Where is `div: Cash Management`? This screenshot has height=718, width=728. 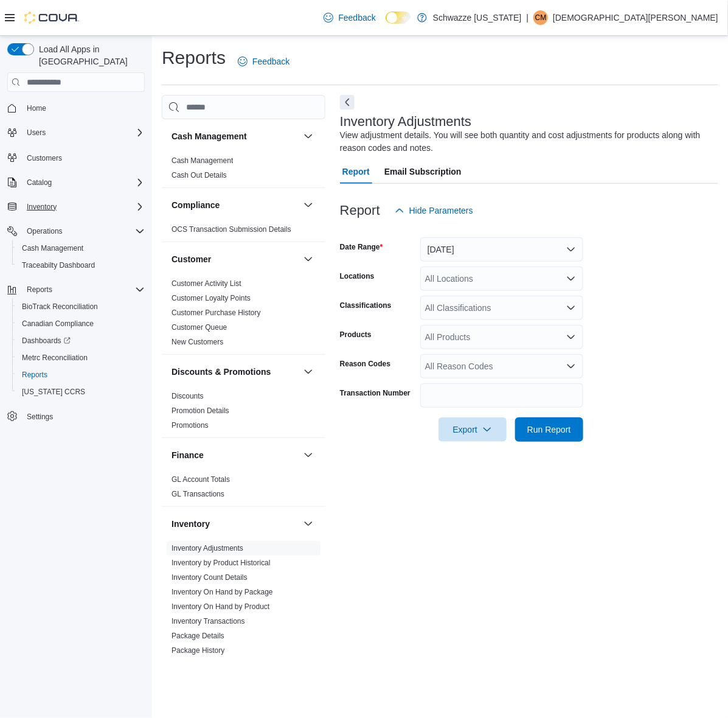
div: Cash Management is located at coordinates (243, 170).